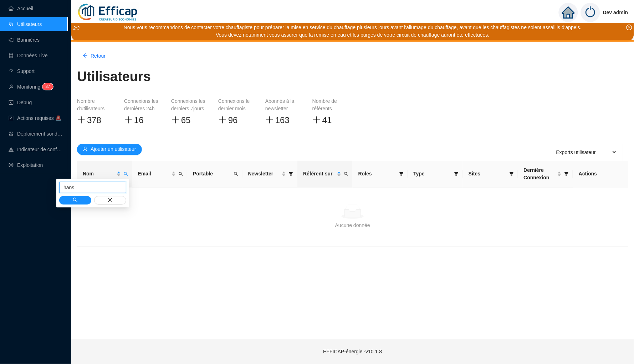 The width and height of the screenshot is (634, 364). Describe the element at coordinates (20, 103) in the screenshot. I see `a: codeDebug` at that location.